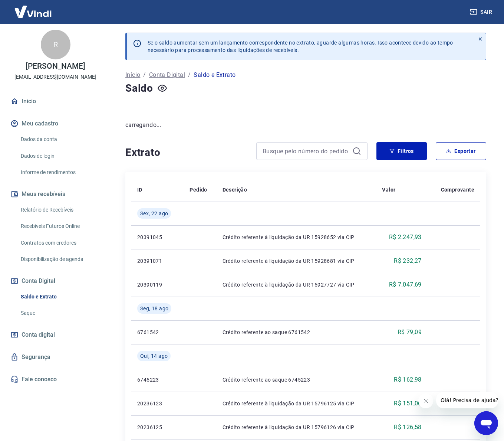 The height and width of the screenshot is (441, 504). I want to click on a: Fale conosco, so click(56, 379).